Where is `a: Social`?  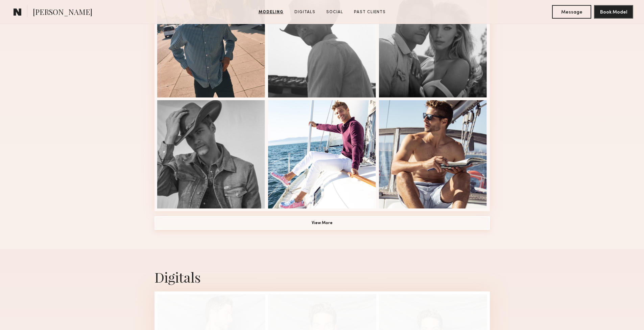
a: Social is located at coordinates (335, 12).